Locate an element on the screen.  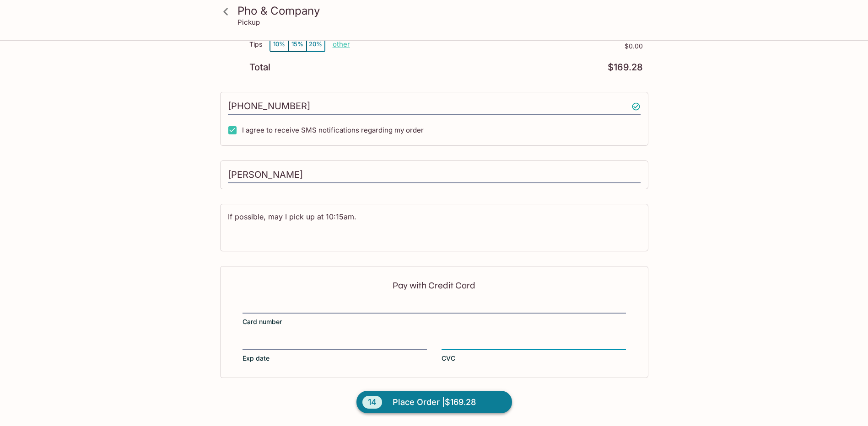
p: Tips is located at coordinates (256, 44).